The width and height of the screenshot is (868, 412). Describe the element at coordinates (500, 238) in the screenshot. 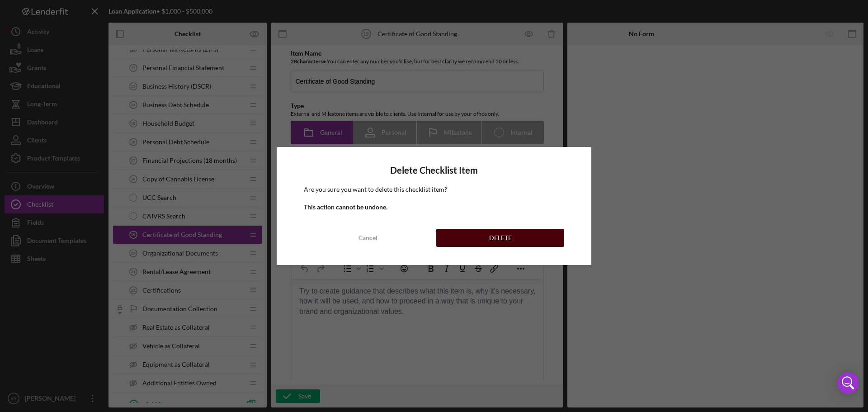

I see `div: DELETE` at that location.